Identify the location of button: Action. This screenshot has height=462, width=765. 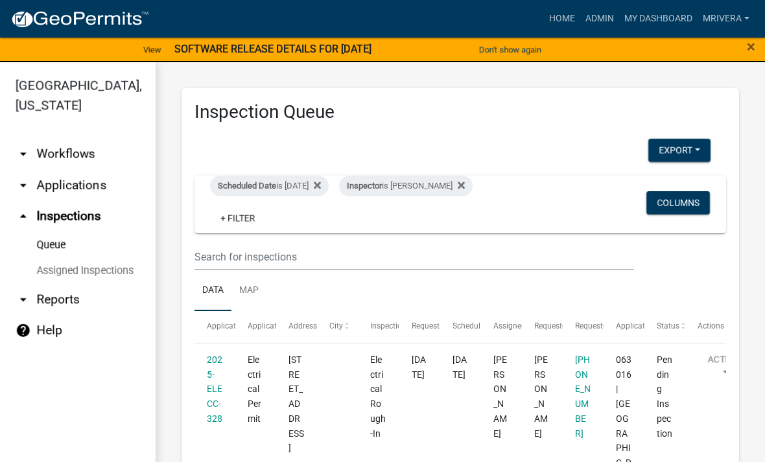
(724, 369).